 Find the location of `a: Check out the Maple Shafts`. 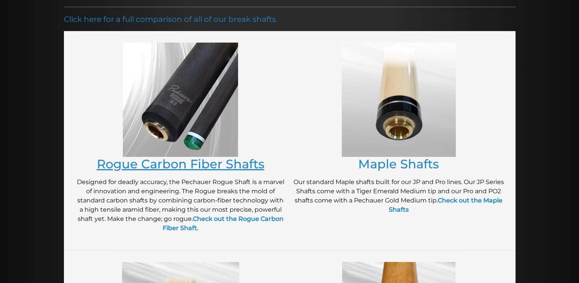

a: Check out the Maple Shafts is located at coordinates (446, 205).